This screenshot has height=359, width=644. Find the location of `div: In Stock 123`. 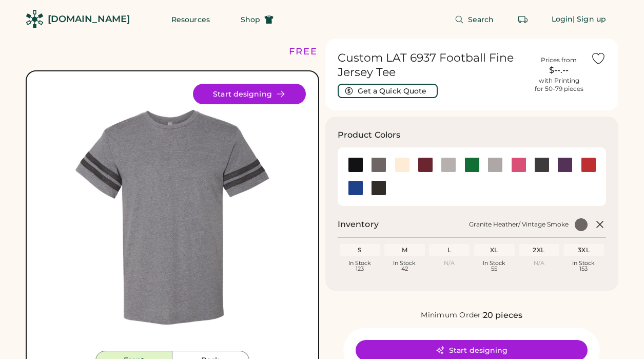

div: In Stock 123 is located at coordinates (360, 266).